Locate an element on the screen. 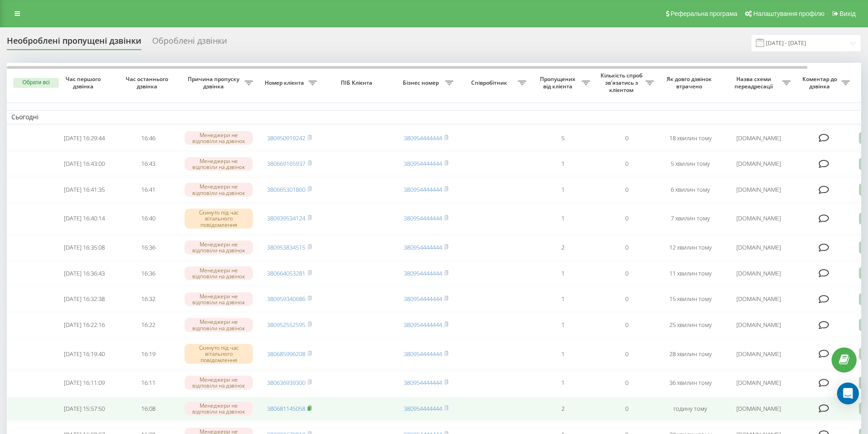  a: 380681145058 is located at coordinates (286, 409).